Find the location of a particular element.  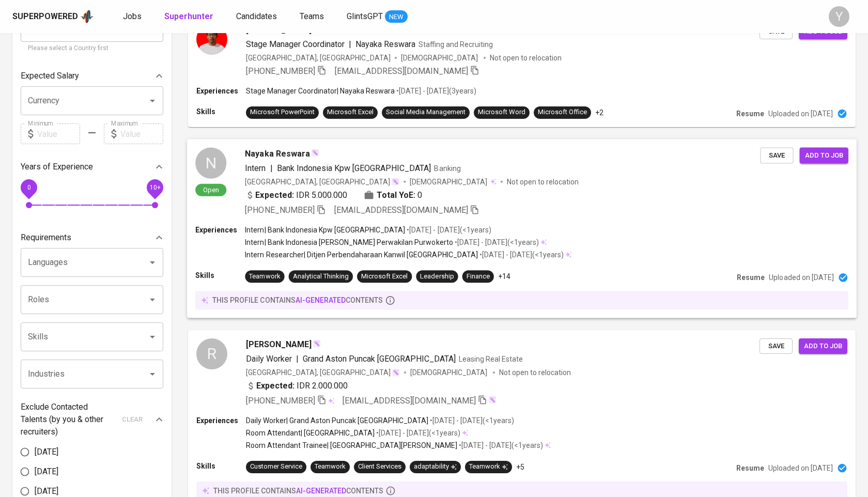

div: Microsoft Office is located at coordinates (562, 112).